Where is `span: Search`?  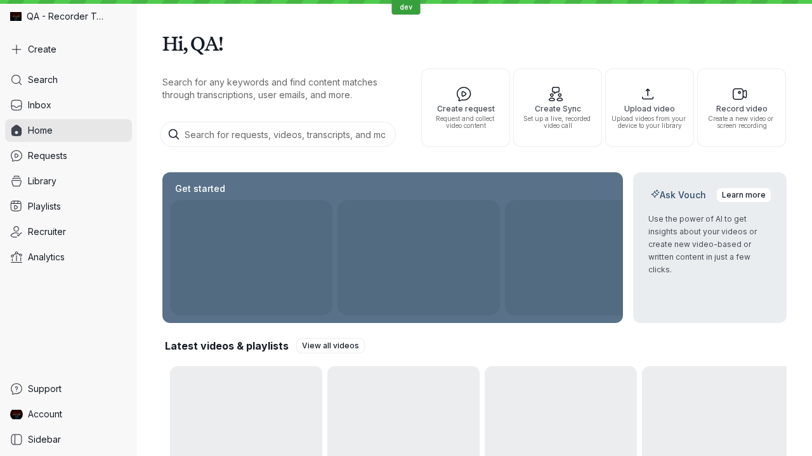 span: Search is located at coordinates (42, 80).